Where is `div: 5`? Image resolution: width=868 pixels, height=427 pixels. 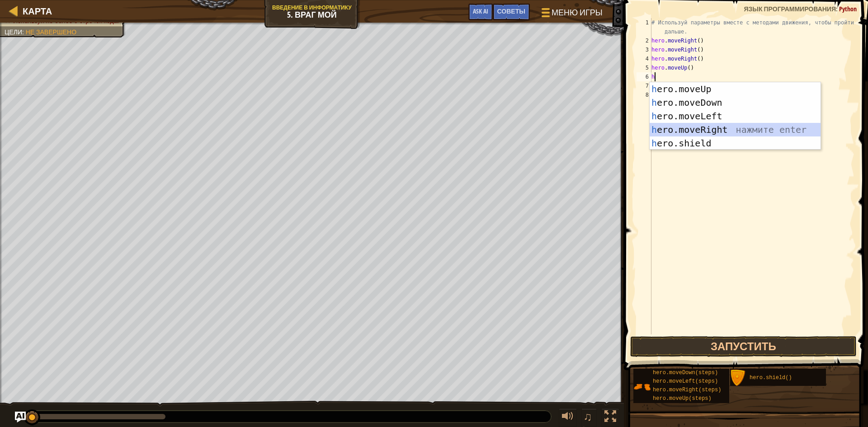
div: 5 is located at coordinates (644, 68).